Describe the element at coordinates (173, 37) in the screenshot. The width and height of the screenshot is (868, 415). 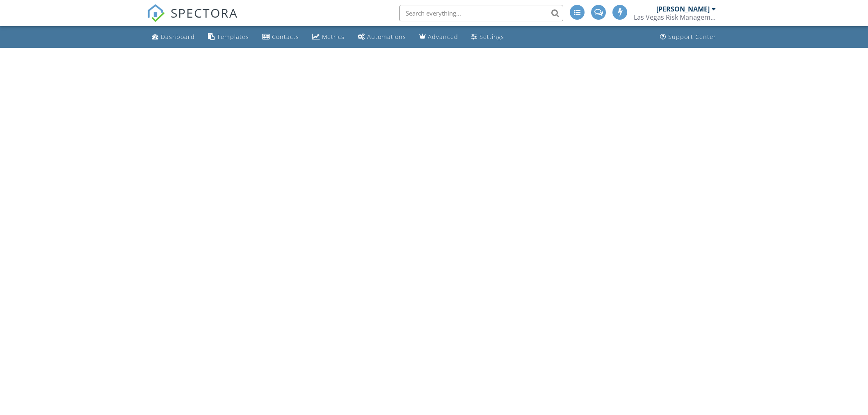
I see `a: Dashboard` at that location.